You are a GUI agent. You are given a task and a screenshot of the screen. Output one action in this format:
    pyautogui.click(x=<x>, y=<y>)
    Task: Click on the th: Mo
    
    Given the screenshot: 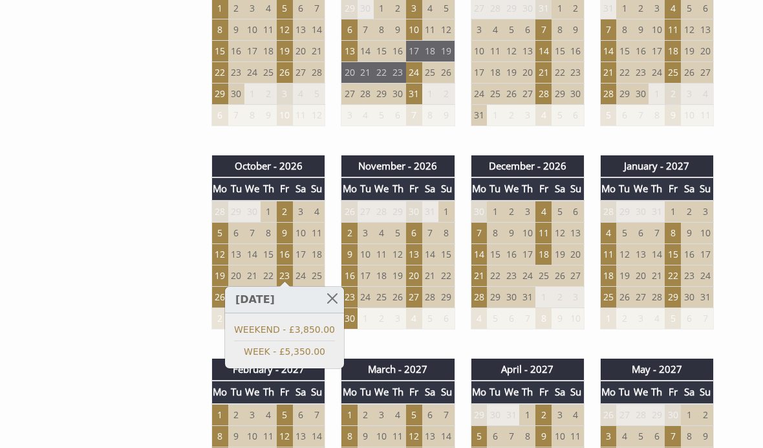 What is the action you would take?
    pyautogui.click(x=220, y=188)
    